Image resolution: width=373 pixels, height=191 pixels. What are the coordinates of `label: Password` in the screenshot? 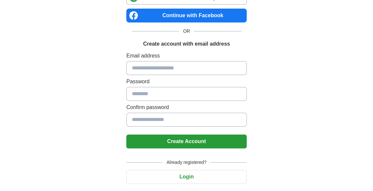 It's located at (186, 81).